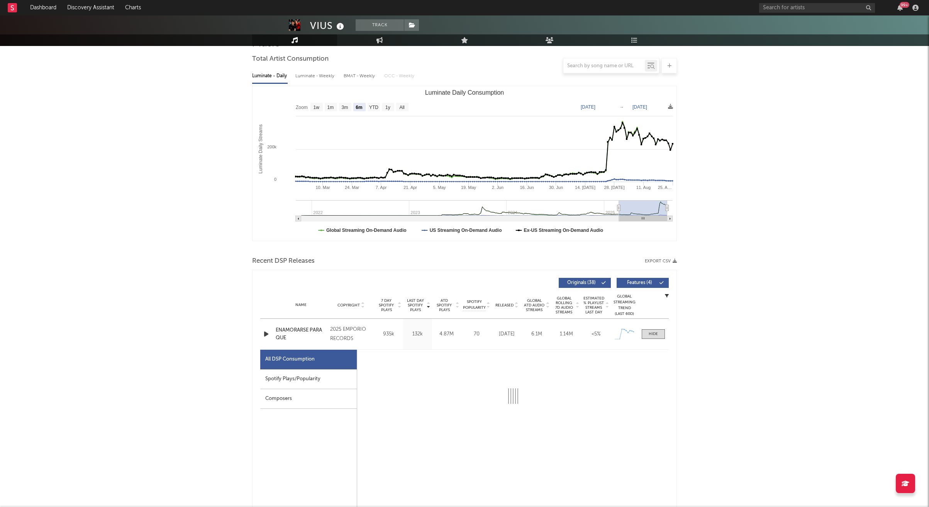  I want to click on text: 0, so click(275, 179).